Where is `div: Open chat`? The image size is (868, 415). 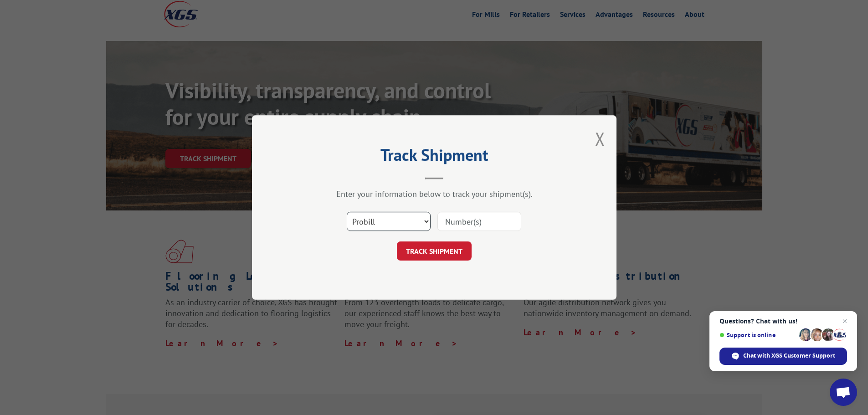 div: Open chat is located at coordinates (843, 392).